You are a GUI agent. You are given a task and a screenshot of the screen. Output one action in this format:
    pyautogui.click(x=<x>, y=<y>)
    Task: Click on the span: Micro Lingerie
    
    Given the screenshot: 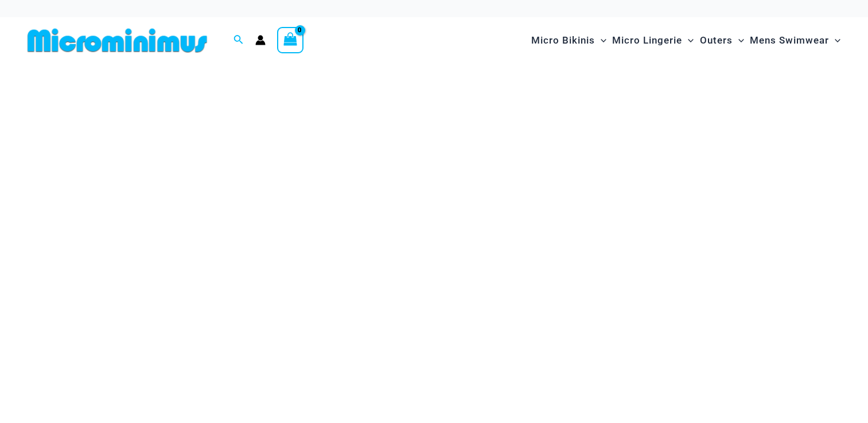 What is the action you would take?
    pyautogui.click(x=647, y=40)
    